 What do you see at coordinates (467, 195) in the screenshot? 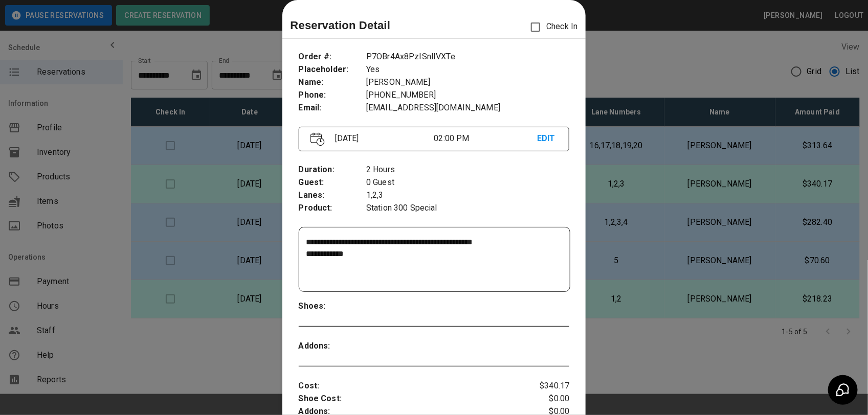
I see `p: 1,2,3` at bounding box center [467, 195].